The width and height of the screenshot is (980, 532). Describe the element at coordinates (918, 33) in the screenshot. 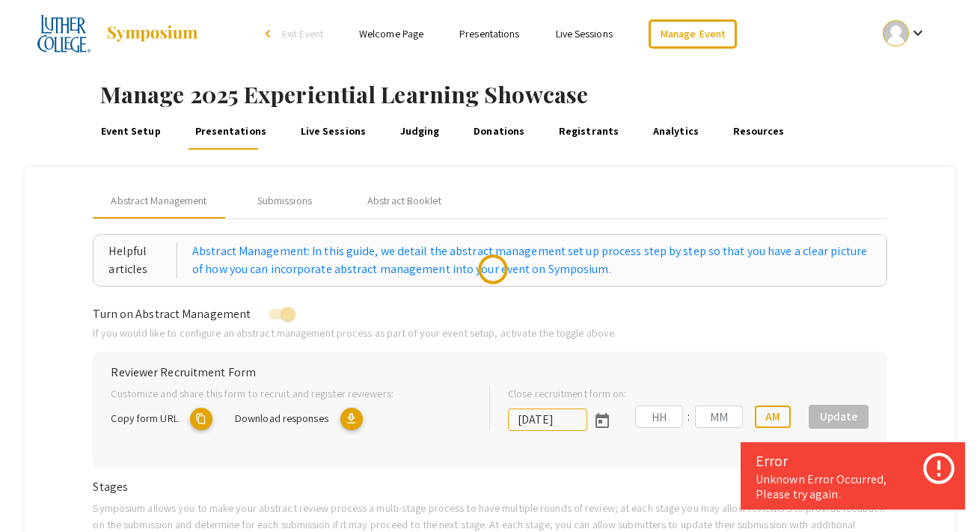

I see `mat-icon: Expand account dropdown` at that location.